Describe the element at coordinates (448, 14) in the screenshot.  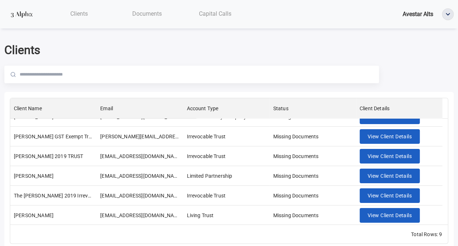
I see `img: ellipse` at that location.